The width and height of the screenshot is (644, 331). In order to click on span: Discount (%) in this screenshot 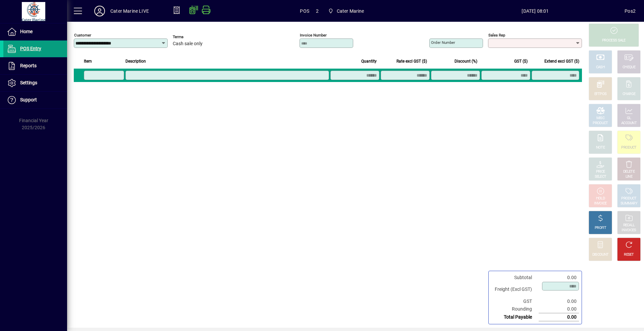, I will do `click(466, 61)`.